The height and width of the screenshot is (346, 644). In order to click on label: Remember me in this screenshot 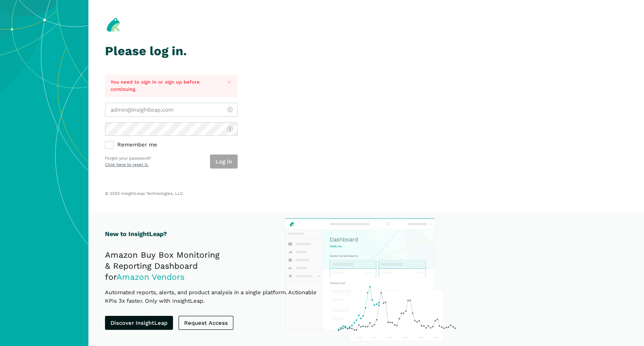, I will do `click(172, 145)`.